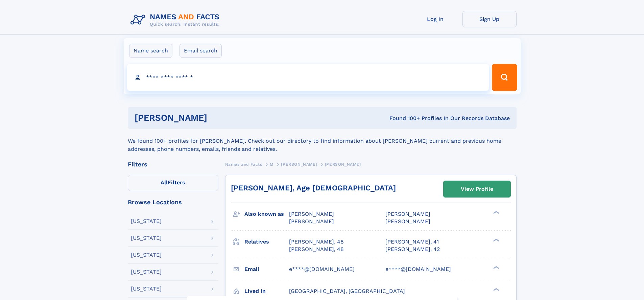  Describe the element at coordinates (477, 189) in the screenshot. I see `div: View Profile` at that location.